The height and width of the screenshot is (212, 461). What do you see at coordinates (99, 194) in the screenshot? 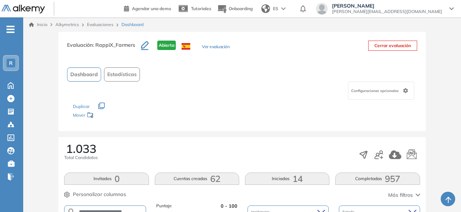
I see `span: Personalizar columnas` at bounding box center [99, 194].